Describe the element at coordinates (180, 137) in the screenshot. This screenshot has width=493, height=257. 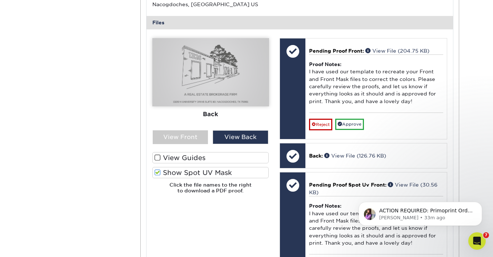
I see `div: View Front` at that location.